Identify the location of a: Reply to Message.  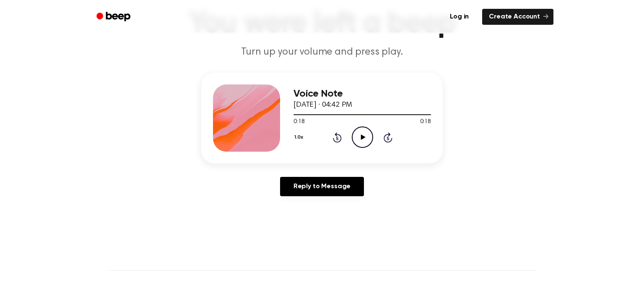
(322, 186).